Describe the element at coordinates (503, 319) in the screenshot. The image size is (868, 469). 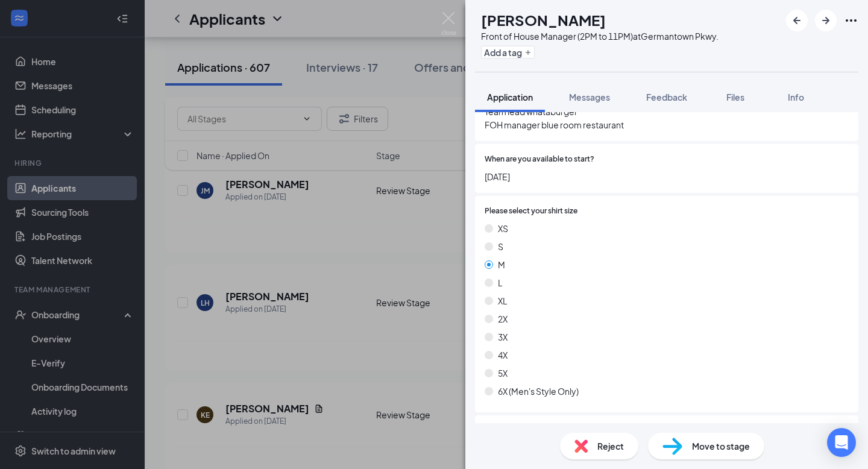
I see `span: 2X` at that location.